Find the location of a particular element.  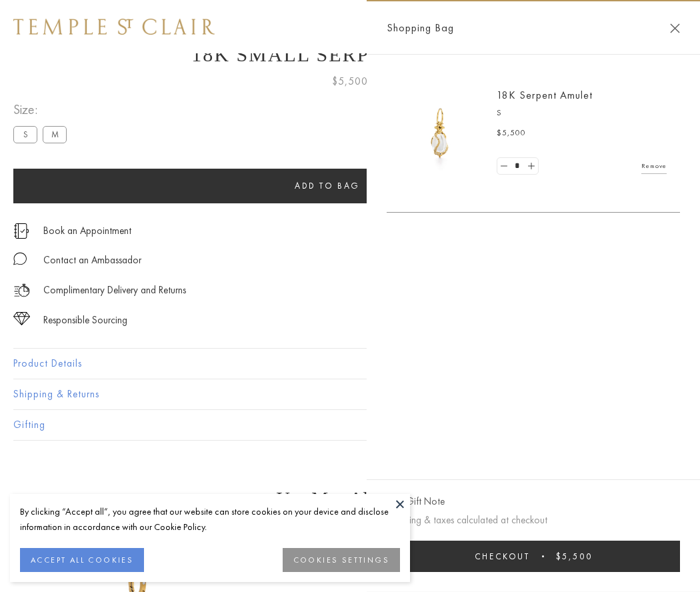

a: Set quantity to 2 is located at coordinates (530, 166).